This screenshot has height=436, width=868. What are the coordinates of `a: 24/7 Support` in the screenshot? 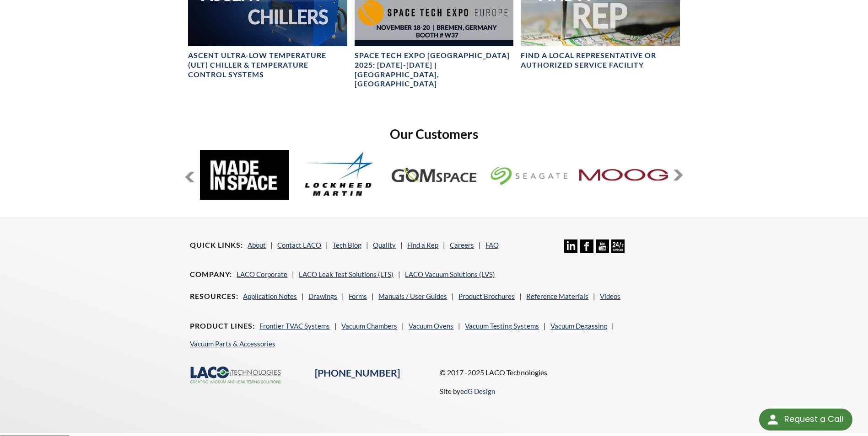 It's located at (617, 250).